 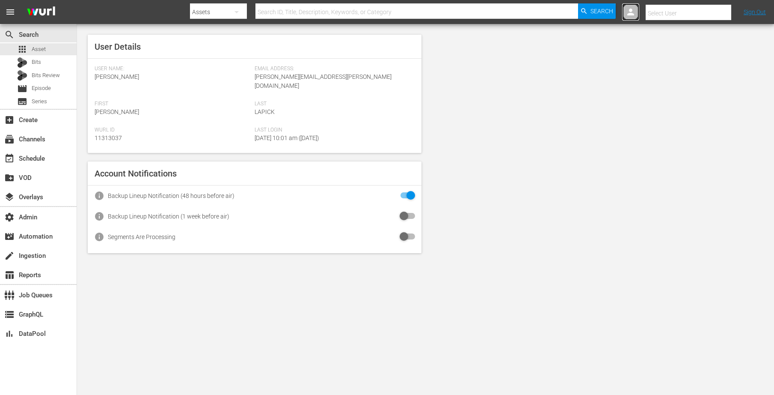 I want to click on span: VOD, so click(x=9, y=178).